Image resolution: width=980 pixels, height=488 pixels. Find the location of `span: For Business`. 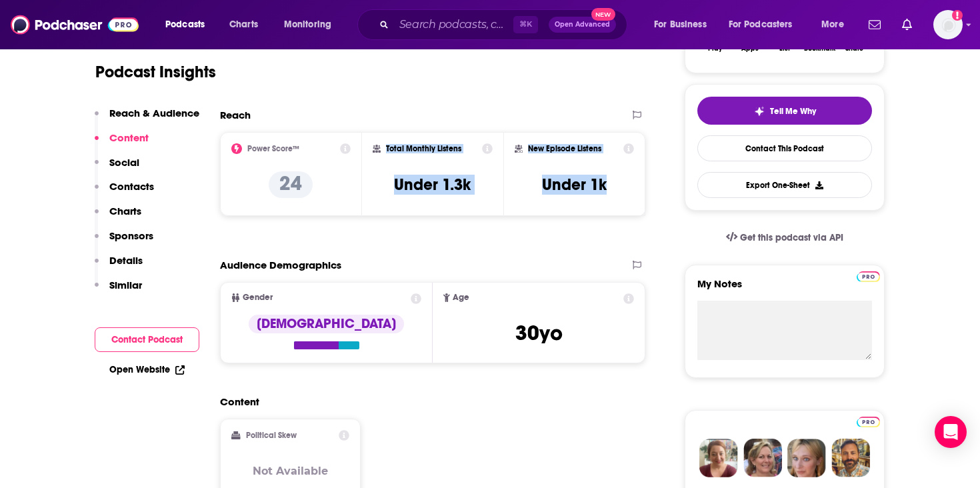

span: For Business is located at coordinates (680, 25).